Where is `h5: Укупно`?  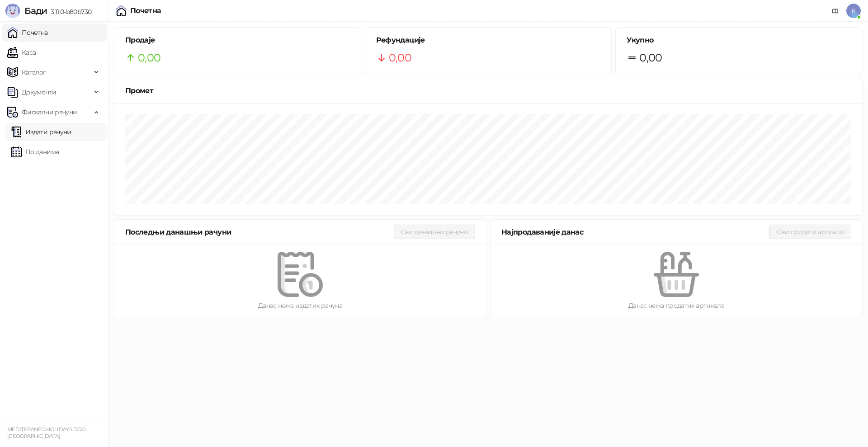
h5: Укупно is located at coordinates (739, 40).